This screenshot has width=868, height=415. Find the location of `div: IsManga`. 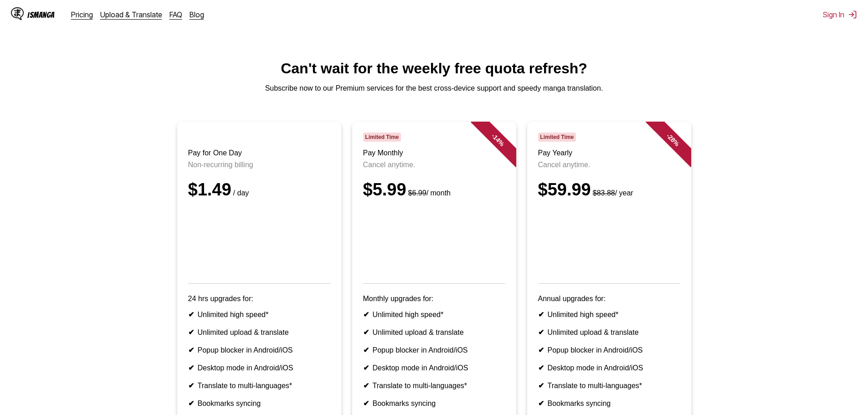

div: IsManga is located at coordinates (41, 15).